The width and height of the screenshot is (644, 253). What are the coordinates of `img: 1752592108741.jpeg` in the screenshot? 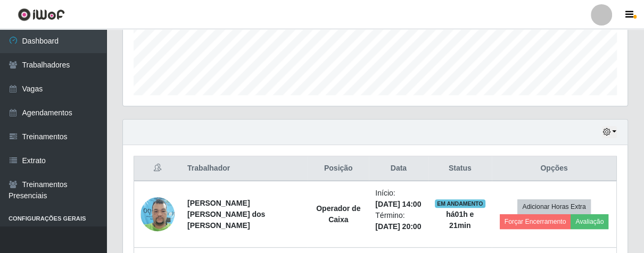 It's located at (158, 214).